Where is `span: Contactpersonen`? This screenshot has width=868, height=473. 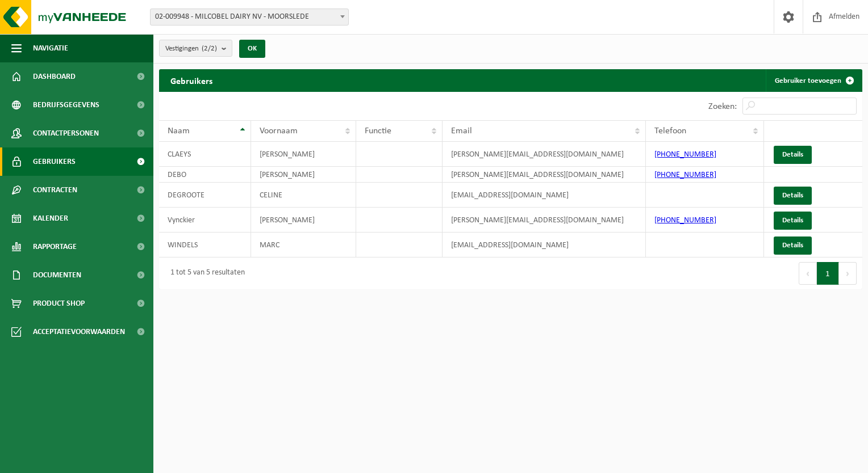 span: Contactpersonen is located at coordinates (66, 133).